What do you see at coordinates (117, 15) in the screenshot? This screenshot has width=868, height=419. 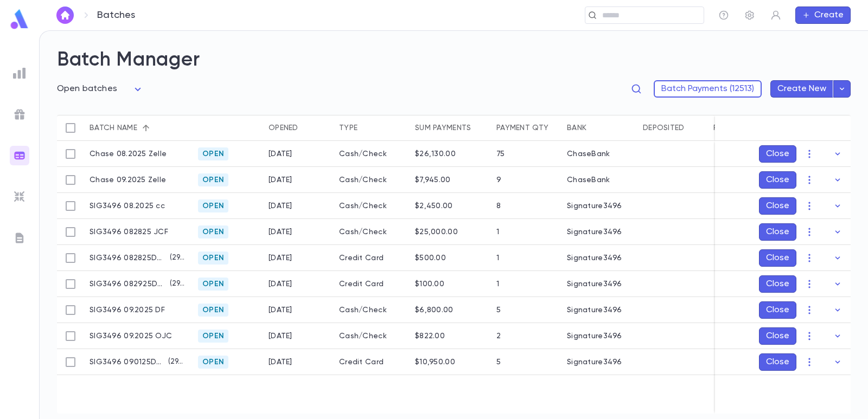 I see `p: Batches` at bounding box center [117, 15].